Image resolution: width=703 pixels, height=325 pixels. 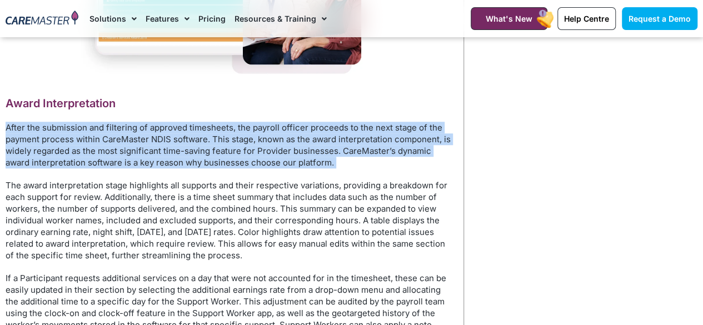 What do you see at coordinates (587, 18) in the screenshot?
I see `a: Help Centre` at bounding box center [587, 18].